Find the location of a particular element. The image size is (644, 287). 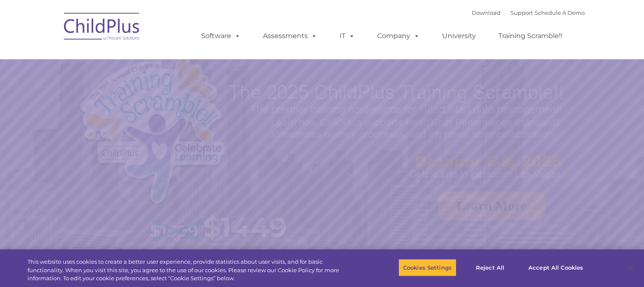

a: University is located at coordinates (459, 36).